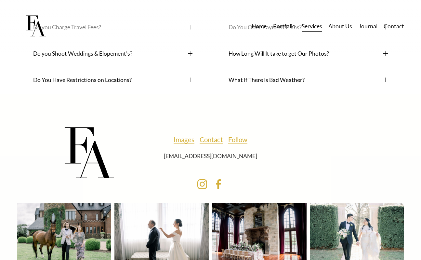 This screenshot has width=421, height=260. I want to click on span: What If There Is Bad Weather?, so click(306, 80).